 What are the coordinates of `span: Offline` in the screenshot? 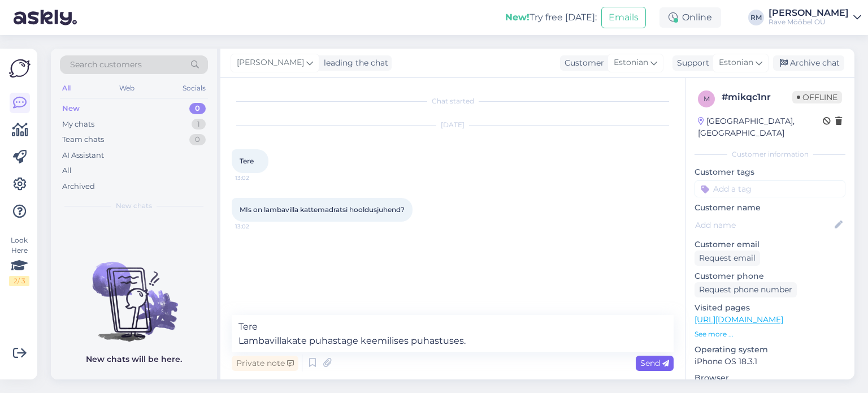 It's located at (817, 97).